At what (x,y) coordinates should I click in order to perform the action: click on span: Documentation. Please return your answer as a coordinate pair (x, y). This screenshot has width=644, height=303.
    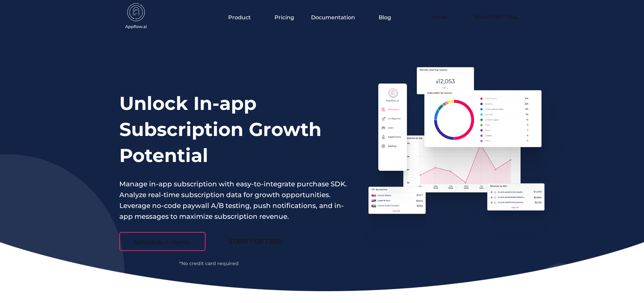
    Looking at the image, I should click on (333, 17).